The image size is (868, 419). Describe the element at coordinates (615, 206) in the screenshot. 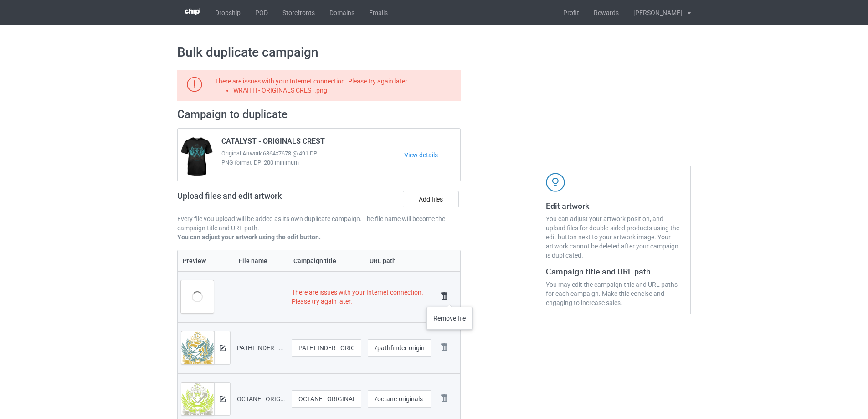

I see `h3: Edit artwork` at that location.